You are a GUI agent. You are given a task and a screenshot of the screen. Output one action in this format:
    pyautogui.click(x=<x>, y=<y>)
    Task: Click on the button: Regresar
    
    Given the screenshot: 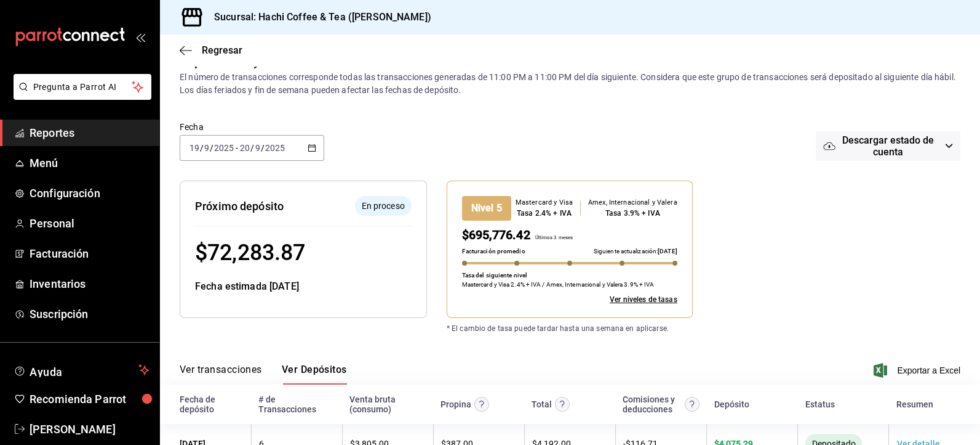 What is the action you would take?
    pyautogui.click(x=211, y=50)
    